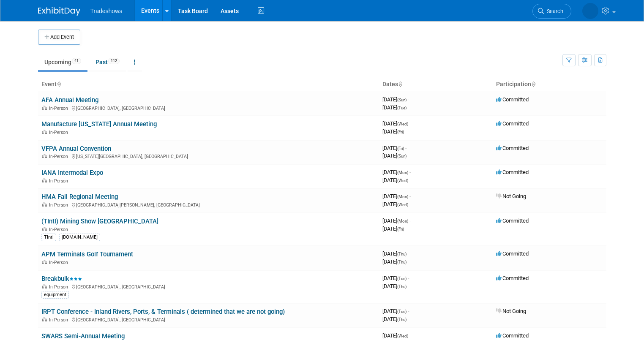  Describe the element at coordinates (72, 173) in the screenshot. I see `a: IANA Intermodal Expo` at that location.